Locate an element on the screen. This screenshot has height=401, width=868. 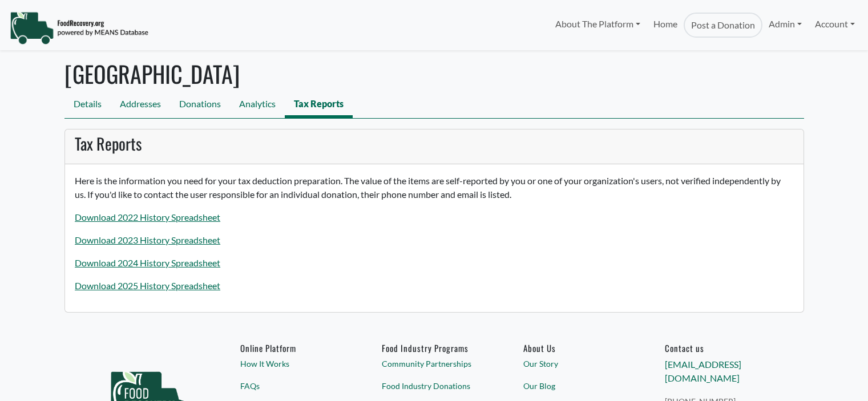
a: Community Partnerships is located at coordinates (434, 364).